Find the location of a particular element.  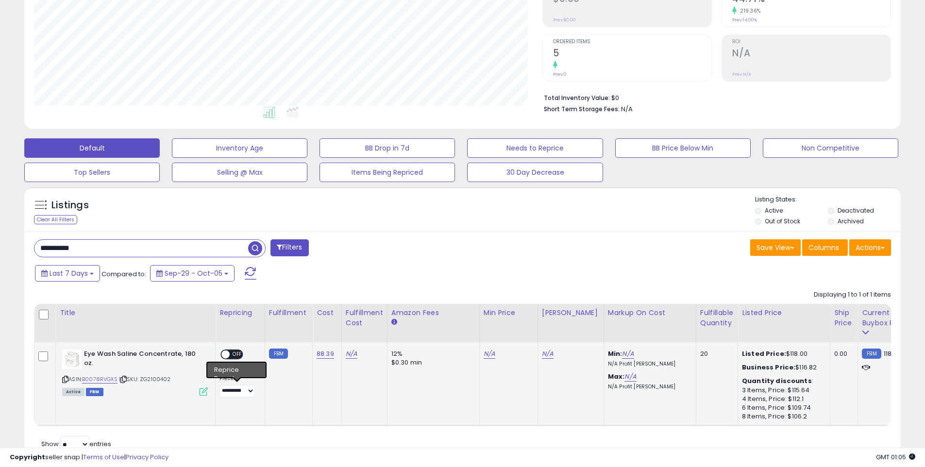

div: Fulfillable Quantity is located at coordinates (716, 318).